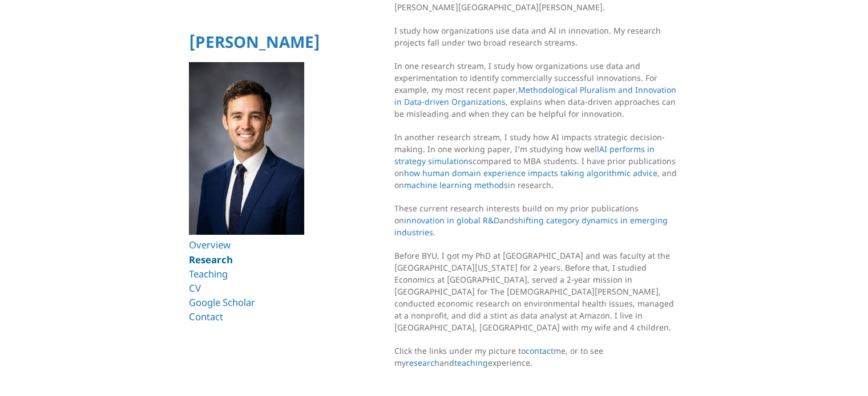 Image resolution: width=868 pixels, height=396 pixels. Describe the element at coordinates (539, 351) in the screenshot. I see `a: contact` at that location.